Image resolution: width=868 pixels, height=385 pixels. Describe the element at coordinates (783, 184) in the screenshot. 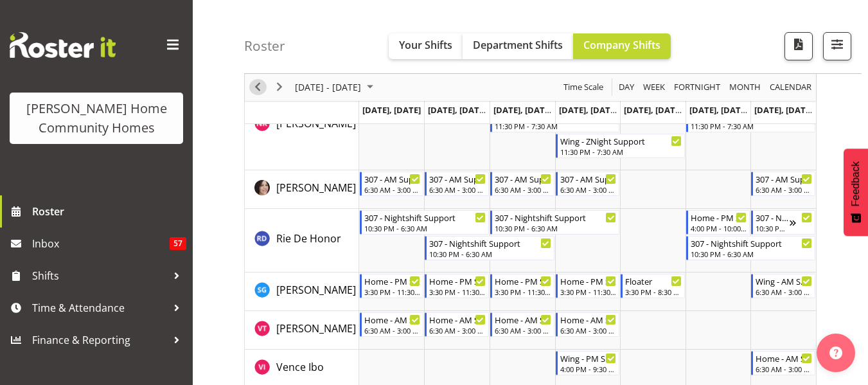

I see `div: Rachida Ryan"s event - 307 - AM Support Begin From Sunday, October 12, 2025 at 6:30:00 AM GMT+13:...` at that location.